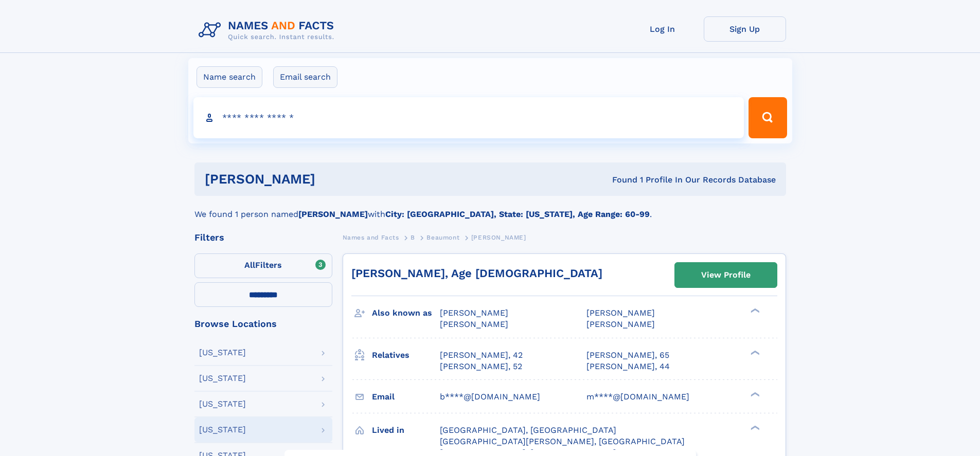  Describe the element at coordinates (443, 237) in the screenshot. I see `a: Beaumont` at that location.